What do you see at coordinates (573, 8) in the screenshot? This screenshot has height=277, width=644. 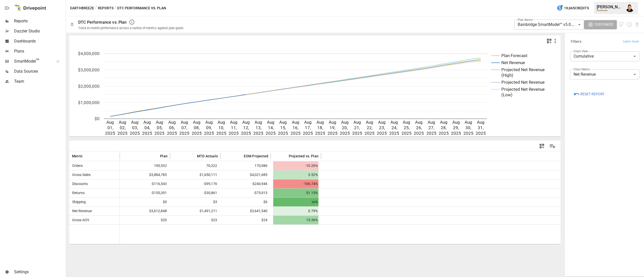 I see `button: 19,665Credits` at bounding box center [573, 8].